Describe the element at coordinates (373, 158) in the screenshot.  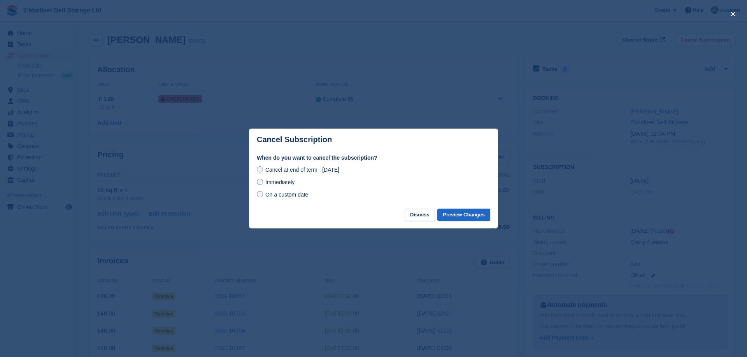
I see `label: When do you want to cancel the subscription?` at that location.